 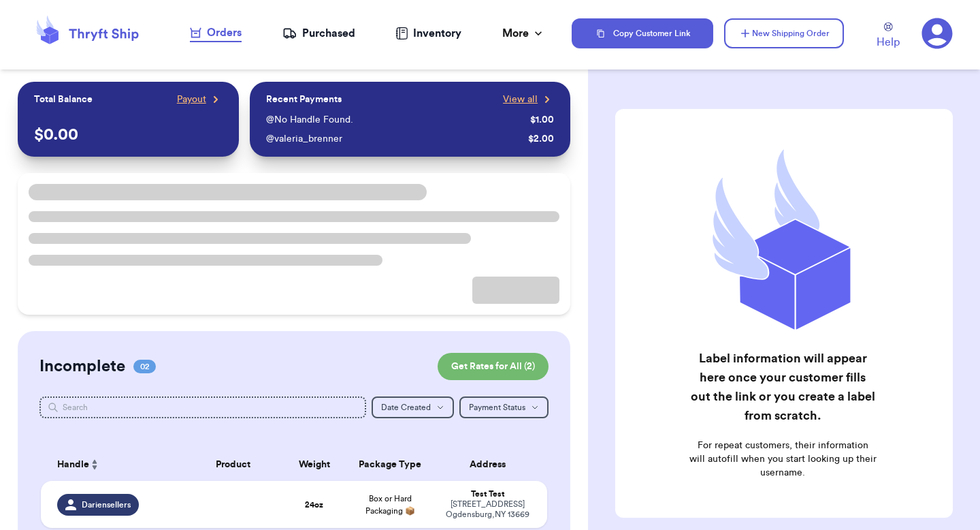 I want to click on p: Total Balance, so click(x=64, y=99).